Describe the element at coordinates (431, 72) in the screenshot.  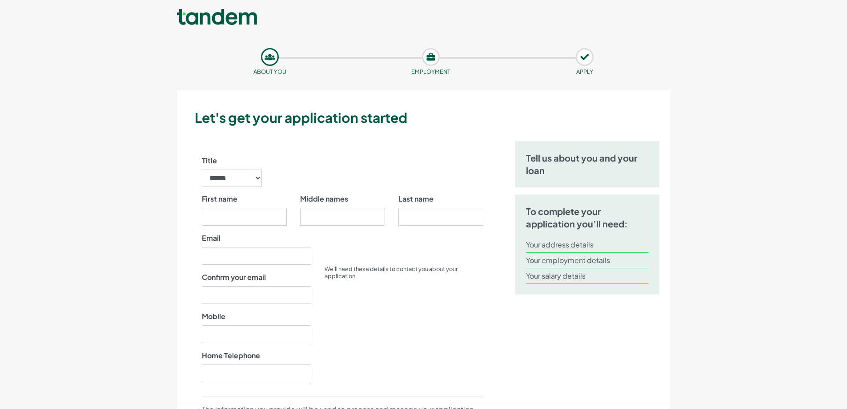
I see `small: Employment` at that location.